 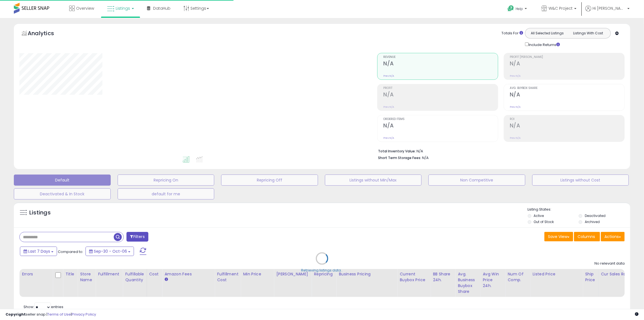 What do you see at coordinates (322, 271) in the screenshot?
I see `div: Retrieving listings data..` at bounding box center [322, 271].